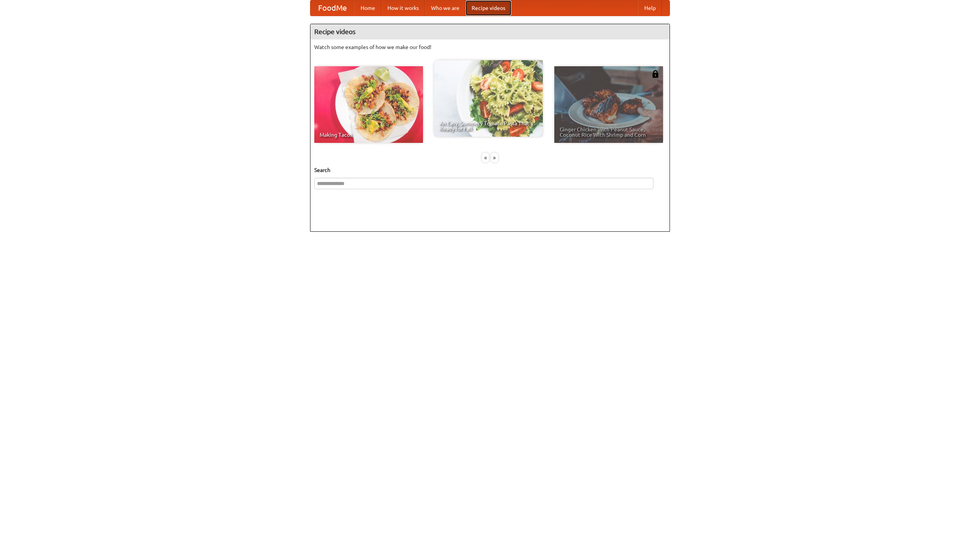 The height and width of the screenshot is (542, 980). Describe the element at coordinates (333, 8) in the screenshot. I see `a: FoodMe` at that location.